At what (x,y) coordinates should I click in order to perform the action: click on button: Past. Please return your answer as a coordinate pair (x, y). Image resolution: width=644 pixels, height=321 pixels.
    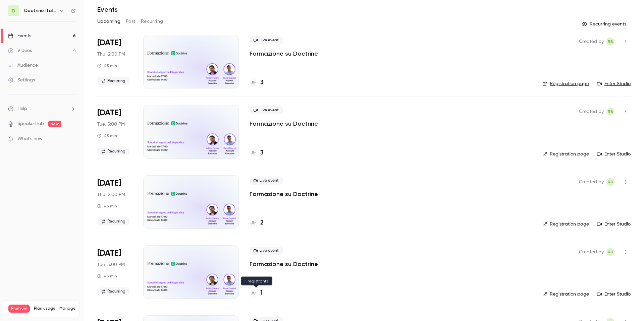
    Looking at the image, I should click on (131, 21).